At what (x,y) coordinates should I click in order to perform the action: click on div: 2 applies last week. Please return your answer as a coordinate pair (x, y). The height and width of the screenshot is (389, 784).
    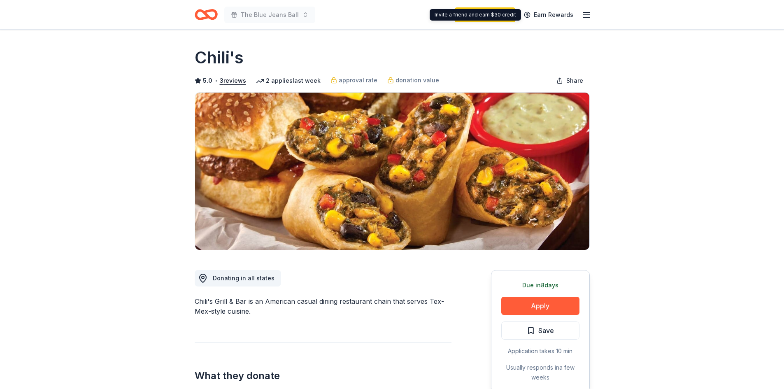
    Looking at the image, I should click on (288, 81).